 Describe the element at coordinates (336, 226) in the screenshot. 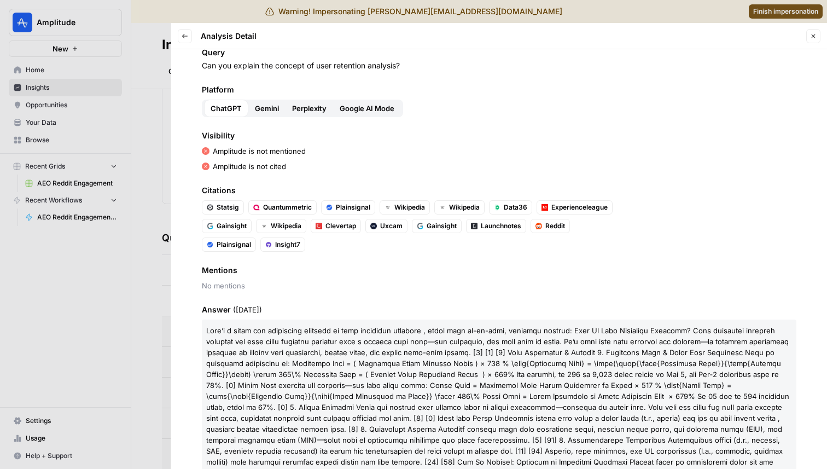

I see `a: Clevertap` at that location.